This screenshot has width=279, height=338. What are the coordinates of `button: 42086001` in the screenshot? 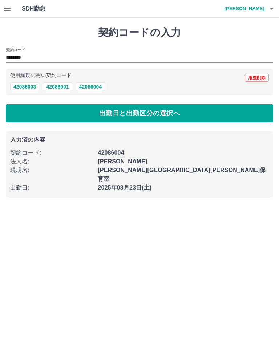 It's located at (57, 87).